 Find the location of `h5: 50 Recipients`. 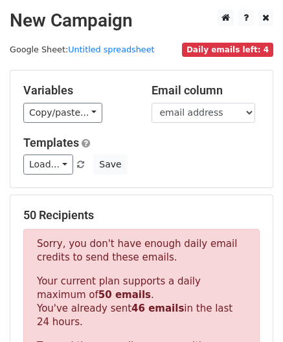

h5: 50 Recipients is located at coordinates (141, 215).